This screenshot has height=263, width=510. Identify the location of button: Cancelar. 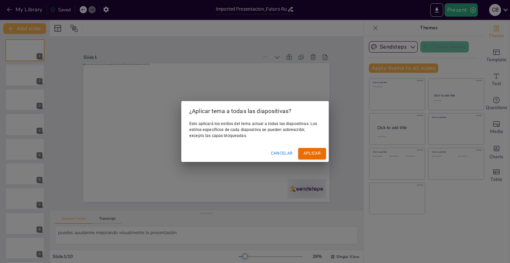
(282, 153).